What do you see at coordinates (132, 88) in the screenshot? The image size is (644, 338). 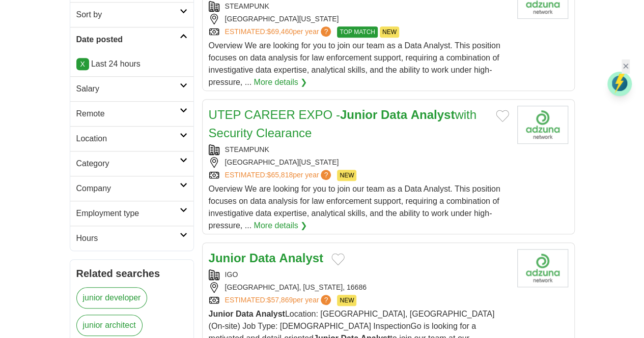 I see `a: Salary` at bounding box center [132, 88].